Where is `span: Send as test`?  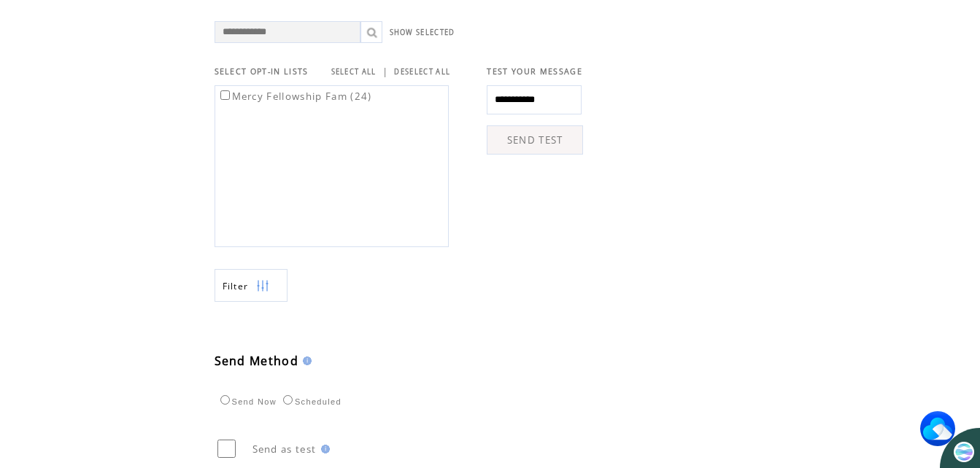
span: Send as test is located at coordinates (284, 449).